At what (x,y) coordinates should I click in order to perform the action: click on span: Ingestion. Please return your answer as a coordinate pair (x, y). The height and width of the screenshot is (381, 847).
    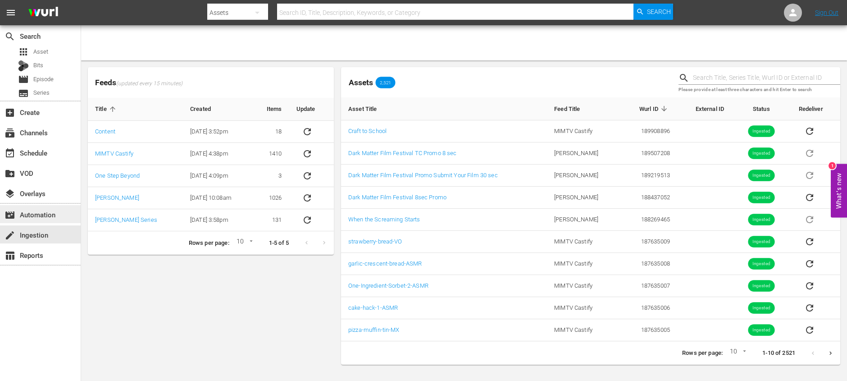
    Looking at the image, I should click on (10, 235).